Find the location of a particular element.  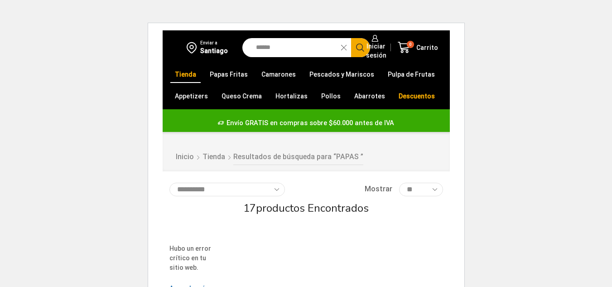

span: 0 is located at coordinates (411, 44).